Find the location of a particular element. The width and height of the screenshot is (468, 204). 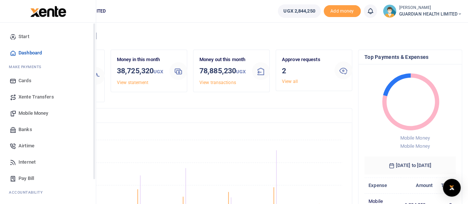

img: profile-user is located at coordinates (389, 11).